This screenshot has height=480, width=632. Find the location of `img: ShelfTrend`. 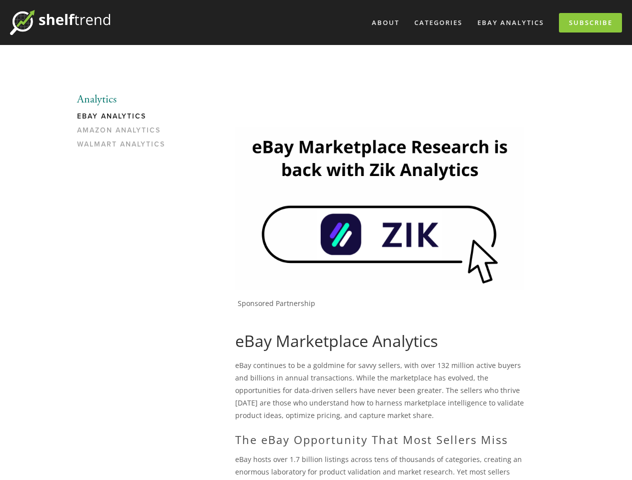

img: ShelfTrend is located at coordinates (60, 23).